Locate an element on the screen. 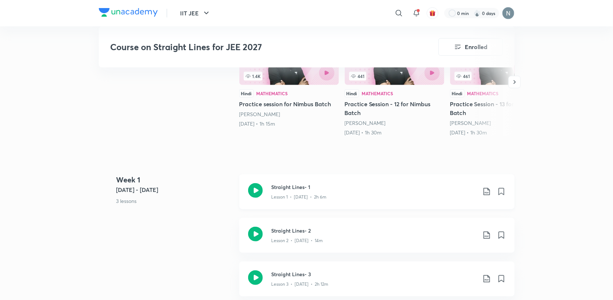  span: 441 is located at coordinates (357, 76).